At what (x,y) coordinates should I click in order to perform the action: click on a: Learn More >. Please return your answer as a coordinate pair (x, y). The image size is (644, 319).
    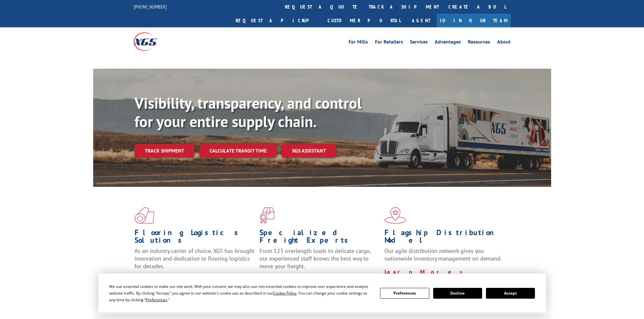
    Looking at the image, I should click on (424, 271).